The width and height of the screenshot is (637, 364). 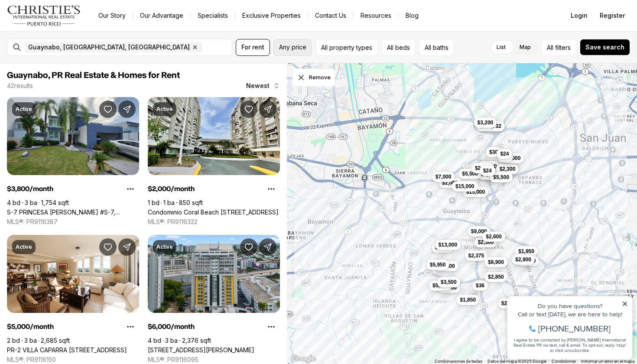 I want to click on button: $13,000, so click(x=448, y=245).